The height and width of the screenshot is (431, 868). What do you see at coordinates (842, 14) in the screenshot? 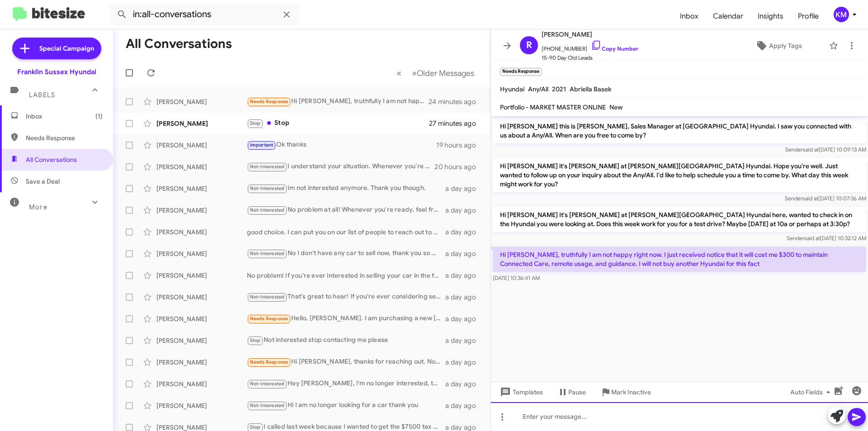
I see `button: KM` at bounding box center [842, 14].